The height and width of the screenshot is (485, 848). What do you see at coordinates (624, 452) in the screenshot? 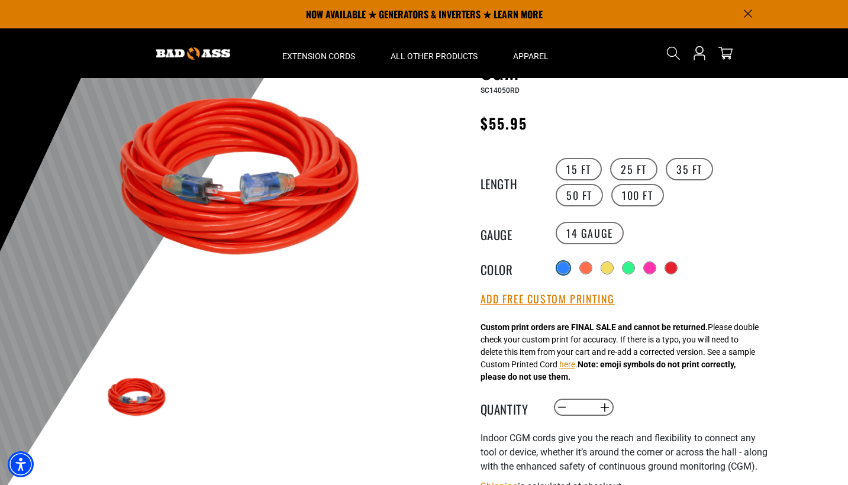
I see `span: Indoor CGM cords give you the reach and flexibility to connect any tool or device, whether it’s a...` at bounding box center [624, 452].